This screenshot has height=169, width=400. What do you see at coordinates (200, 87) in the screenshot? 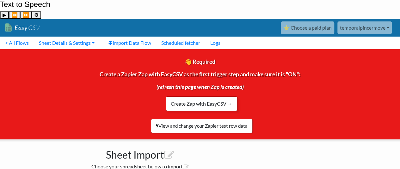
I see `i: (refresh this page when Zap is created)` at bounding box center [200, 87].